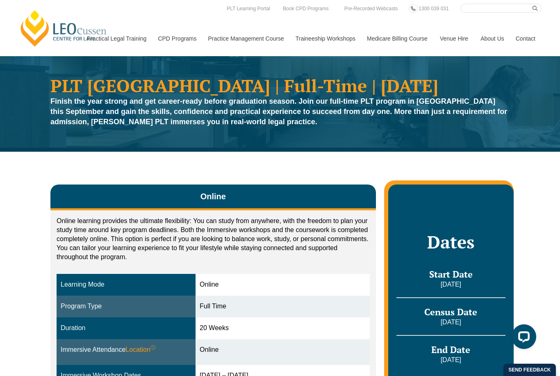  Describe the element at coordinates (153, 348) in the screenshot. I see `sup: ⓘ` at that location.